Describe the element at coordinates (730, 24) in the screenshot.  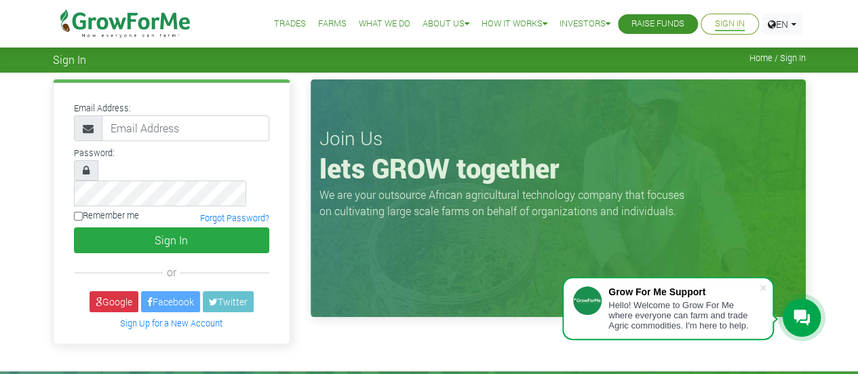
I see `a: Sign In` at that location.